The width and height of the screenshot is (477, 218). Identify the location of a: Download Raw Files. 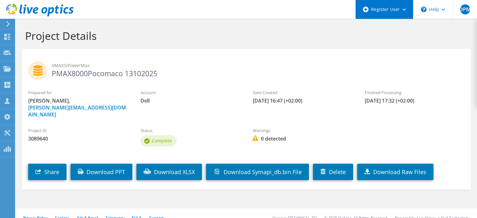
(395, 172).